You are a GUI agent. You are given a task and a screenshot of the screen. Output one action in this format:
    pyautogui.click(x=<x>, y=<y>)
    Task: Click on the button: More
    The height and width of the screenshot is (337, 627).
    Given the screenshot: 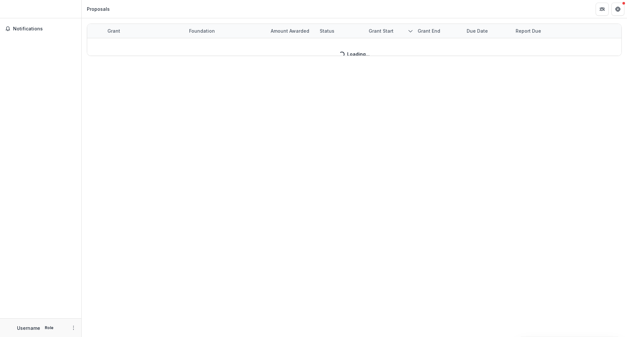 What is the action you would take?
    pyautogui.click(x=74, y=328)
    